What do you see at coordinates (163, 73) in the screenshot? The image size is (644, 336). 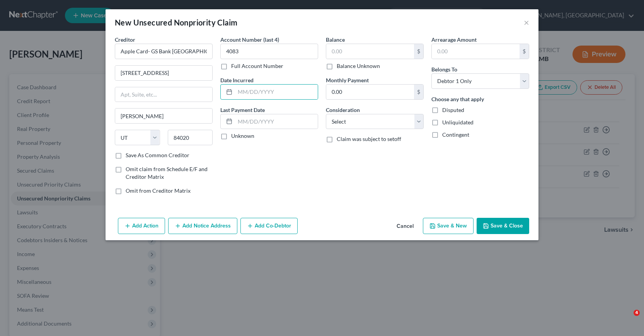 I see `input: Enter address...` at bounding box center [163, 73].